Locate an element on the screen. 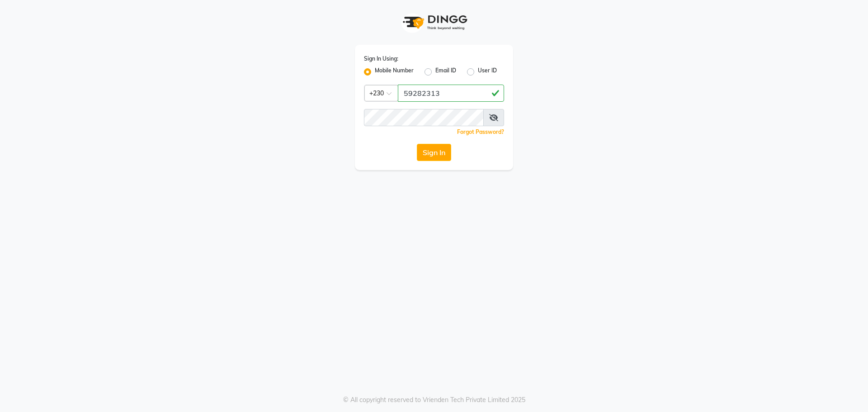 The image size is (868, 412). label: Email ID is located at coordinates (446, 72).